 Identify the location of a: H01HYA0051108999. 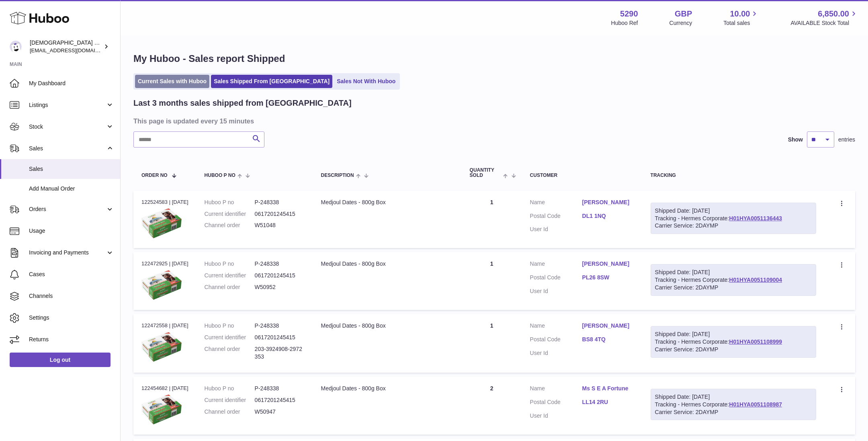
(755, 341).